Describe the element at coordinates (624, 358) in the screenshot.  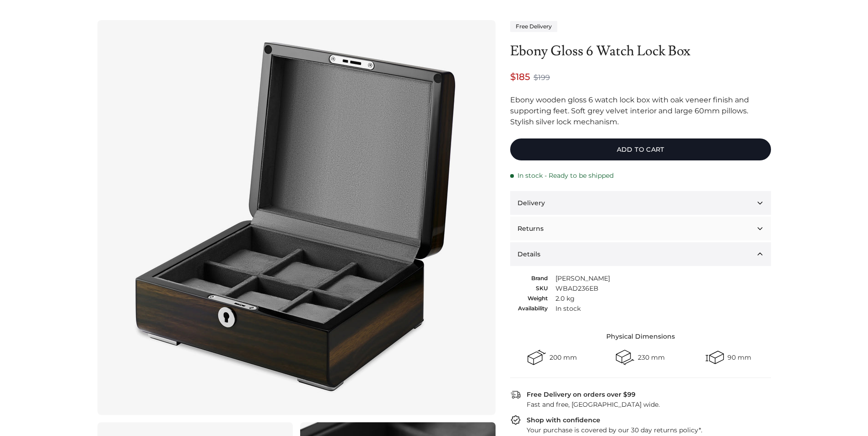
I see `div: Length` at that location.